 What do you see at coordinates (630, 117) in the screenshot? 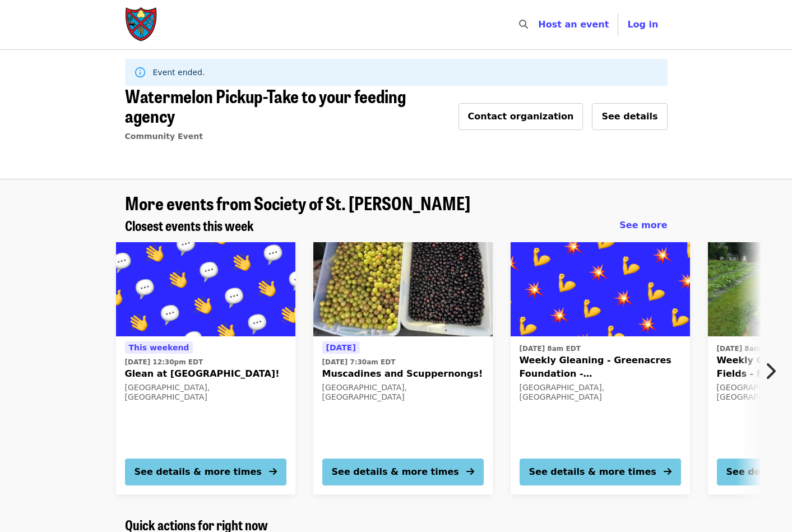
I see `button: See details` at bounding box center [630, 117].